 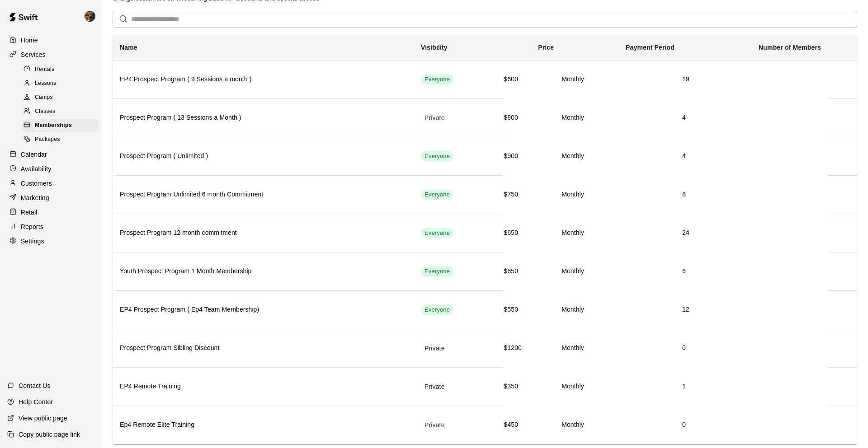 What do you see at coordinates (263, 233) in the screenshot?
I see `h6: Prospect Program 12 month commitment` at bounding box center [263, 233].